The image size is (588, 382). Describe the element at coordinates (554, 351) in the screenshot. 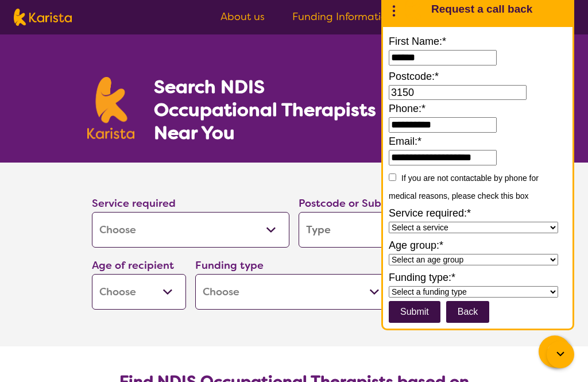

I see `button: Channel Menu` at that location.